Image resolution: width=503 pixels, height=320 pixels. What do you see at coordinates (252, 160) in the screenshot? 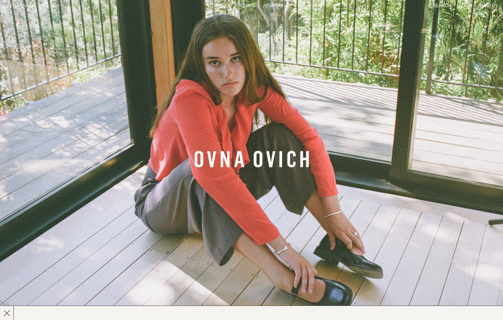
I see `a: Banner Link` at bounding box center [252, 160].